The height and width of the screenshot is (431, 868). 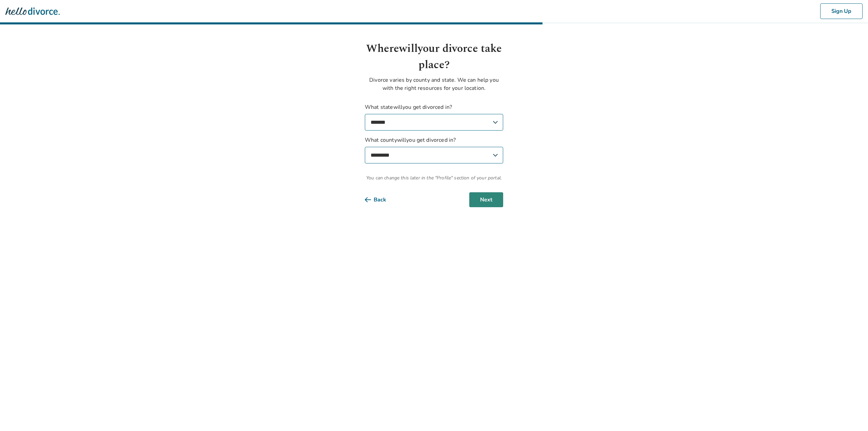 What do you see at coordinates (434, 122) in the screenshot?
I see `select: What statewillyou get divorced in?` at bounding box center [434, 122].